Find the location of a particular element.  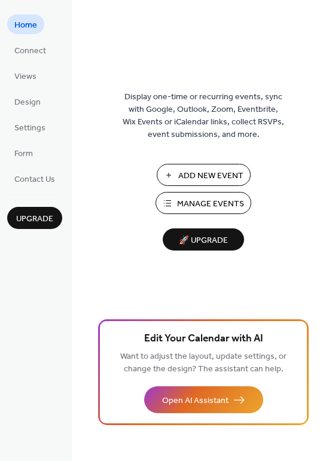

button: 🚀 Upgrade is located at coordinates (203, 239).